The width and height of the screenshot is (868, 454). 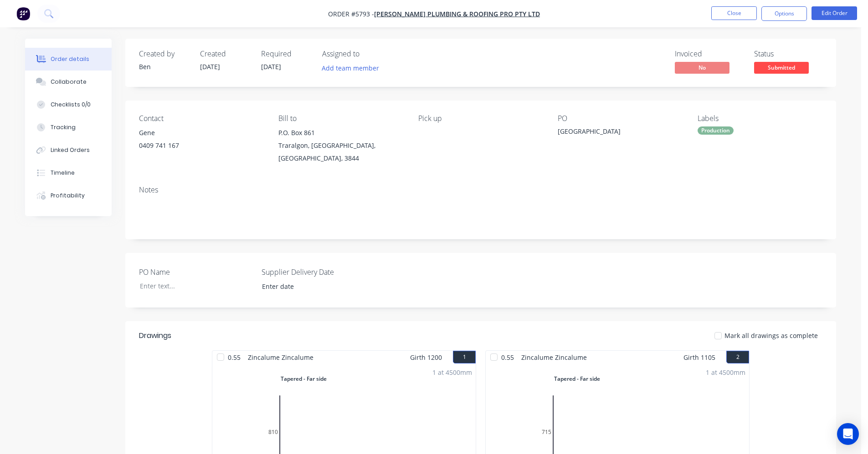 I want to click on button: Submitted, so click(x=781, y=69).